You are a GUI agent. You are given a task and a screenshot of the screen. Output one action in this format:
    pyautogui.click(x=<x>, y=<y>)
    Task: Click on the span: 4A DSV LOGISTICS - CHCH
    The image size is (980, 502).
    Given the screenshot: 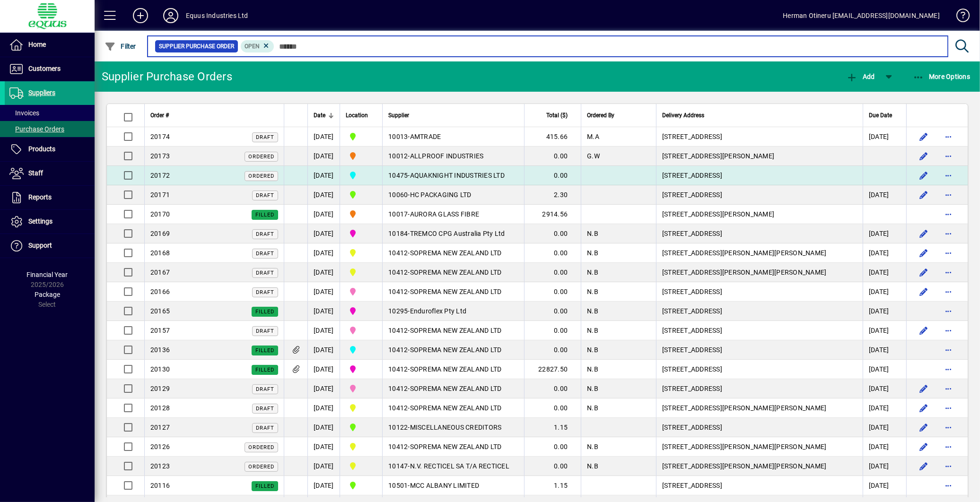 What is the action you would take?
    pyautogui.click(x=361, y=253)
    